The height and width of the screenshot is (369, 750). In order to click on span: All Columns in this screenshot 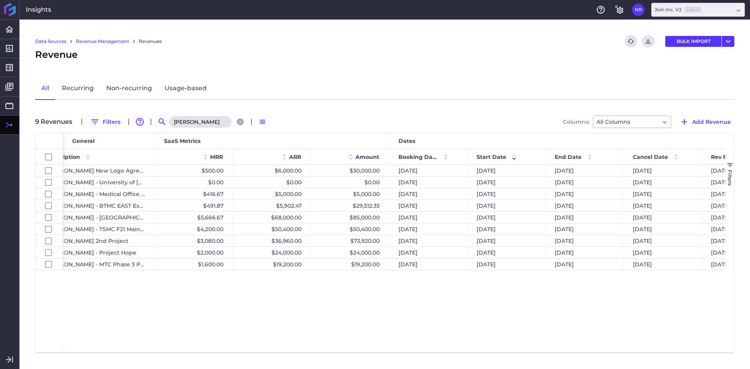, I will do `click(613, 122)`.